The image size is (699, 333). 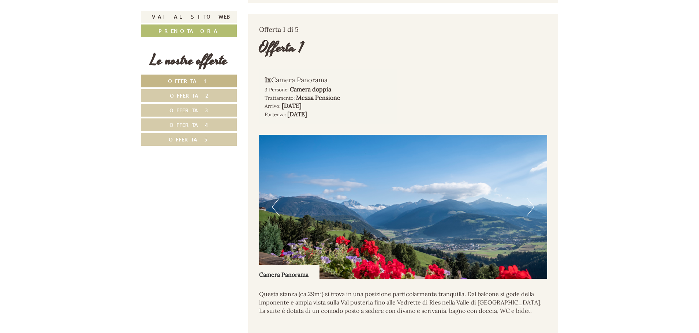 I want to click on small: Arrivo:, so click(x=272, y=106).